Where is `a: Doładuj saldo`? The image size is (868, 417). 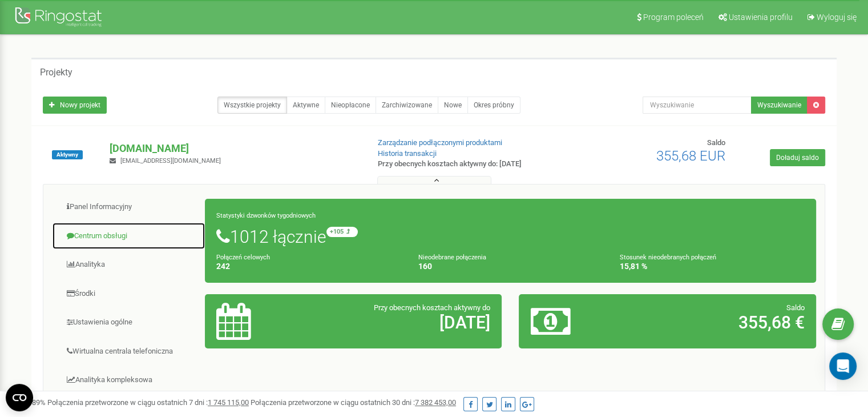 a: Doładuj saldo is located at coordinates (797, 158).